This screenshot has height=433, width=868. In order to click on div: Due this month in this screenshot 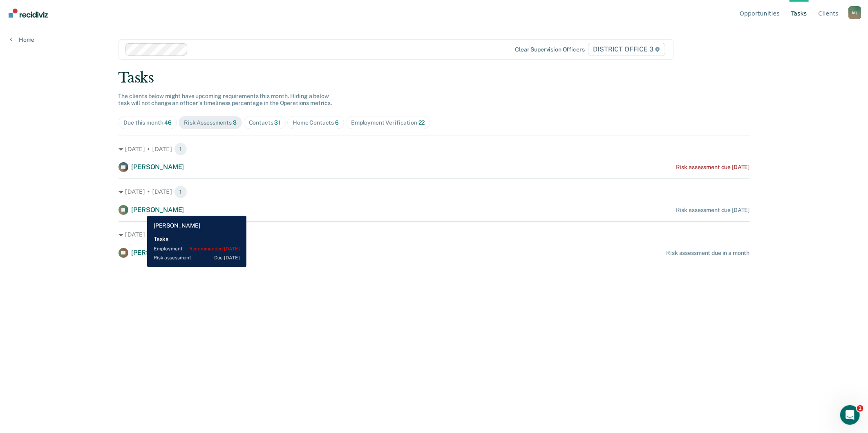, I will do `click(148, 122)`.